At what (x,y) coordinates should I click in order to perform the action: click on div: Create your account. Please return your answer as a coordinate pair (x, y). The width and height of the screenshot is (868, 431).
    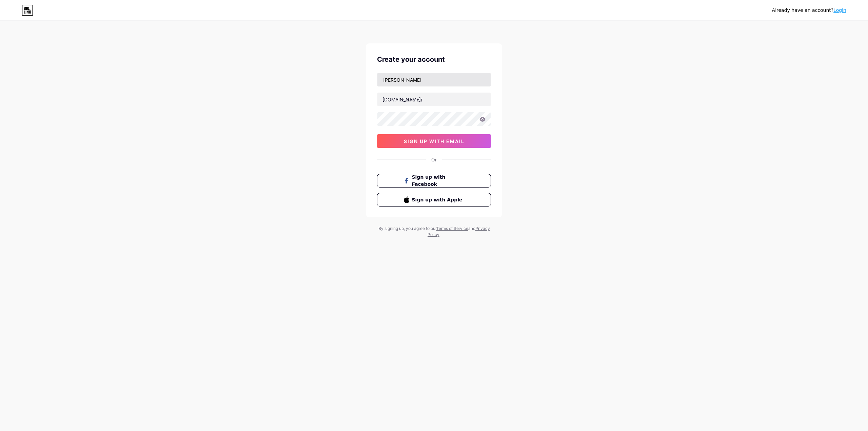
    Looking at the image, I should click on (434, 59).